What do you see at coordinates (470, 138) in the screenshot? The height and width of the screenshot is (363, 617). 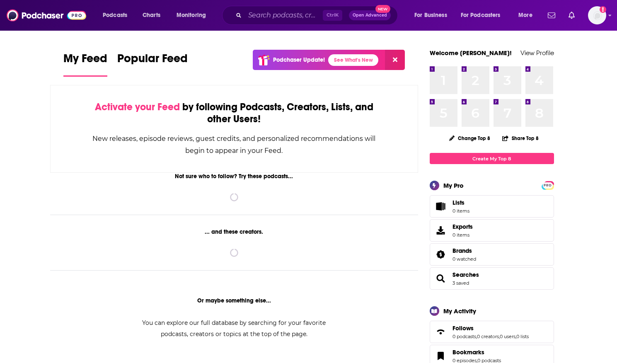 I see `button: Change Top 8` at bounding box center [470, 138].